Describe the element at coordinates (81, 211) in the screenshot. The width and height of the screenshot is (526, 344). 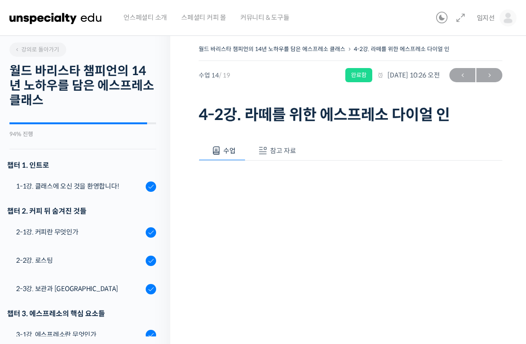
I see `div: 챕터 2. 커피 뒤 숨겨진 것들` at that location.